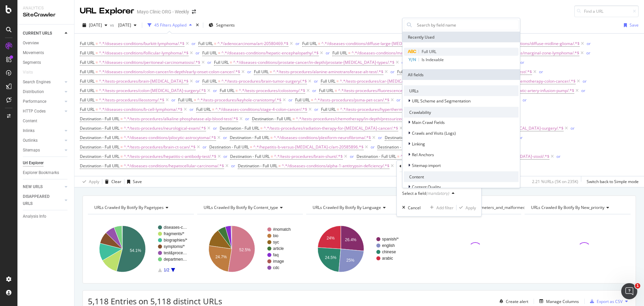 This screenshot has height=306, width=644. I want to click on a: Inlinks, so click(42, 130).